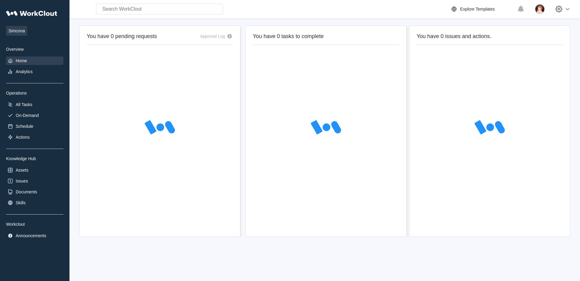 The height and width of the screenshot is (281, 580). What do you see at coordinates (17, 31) in the screenshot?
I see `span: Simcona` at bounding box center [17, 31].